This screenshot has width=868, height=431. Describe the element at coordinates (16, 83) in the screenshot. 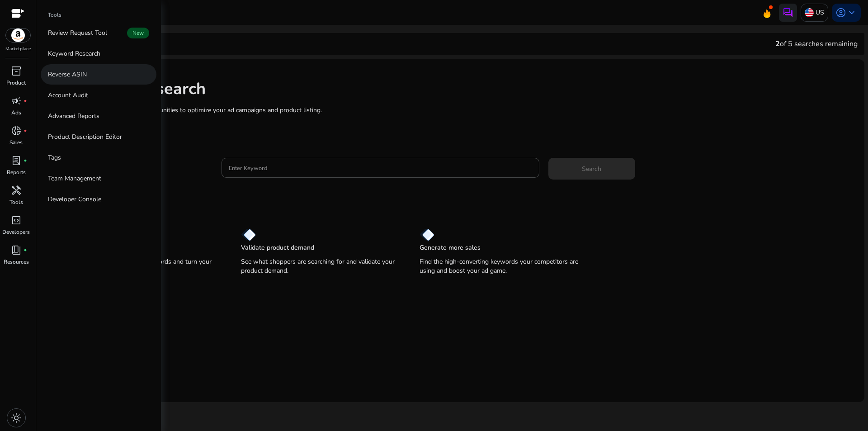

I see `p: Product` at that location.